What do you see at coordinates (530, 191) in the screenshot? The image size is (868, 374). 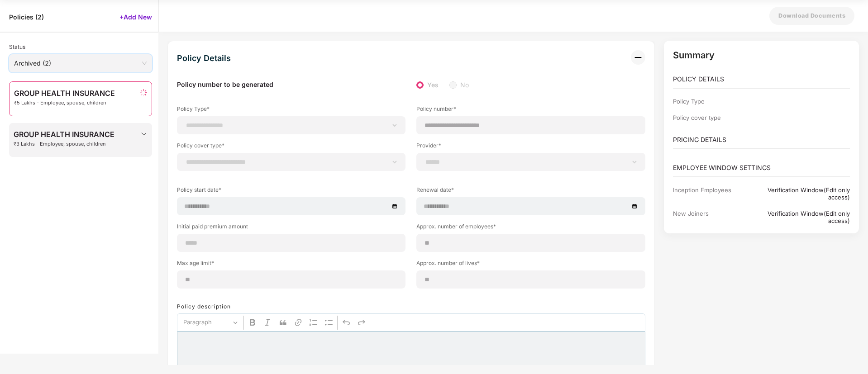 I see `label: Renewal date*` at bounding box center [530, 191].